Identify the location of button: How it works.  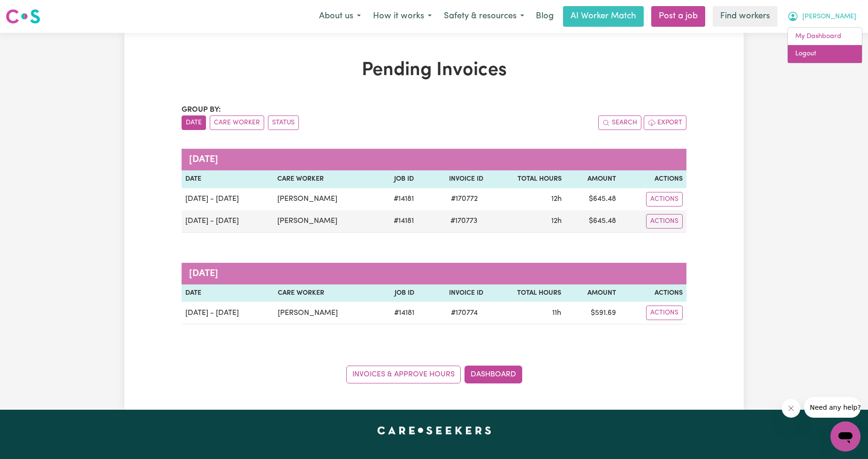
(402, 16).